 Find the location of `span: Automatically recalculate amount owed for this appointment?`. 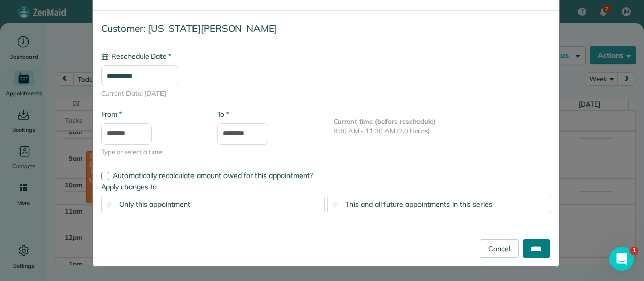

span: Automatically recalculate amount owed for this appointment? is located at coordinates (213, 176).